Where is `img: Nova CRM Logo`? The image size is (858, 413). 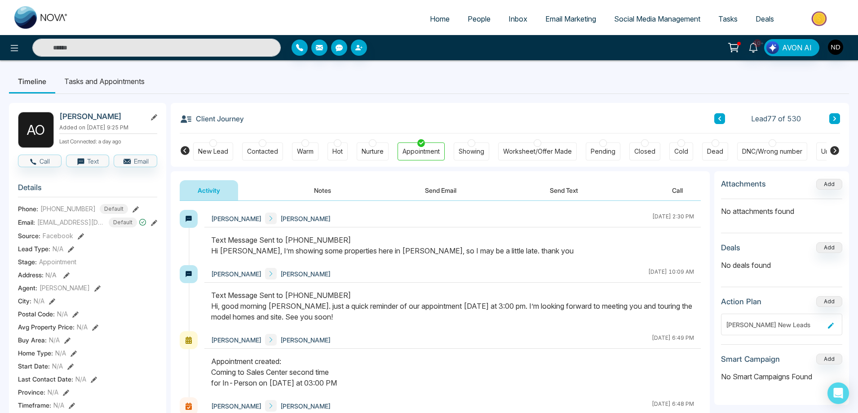
img: Nova CRM Logo is located at coordinates (41, 18).